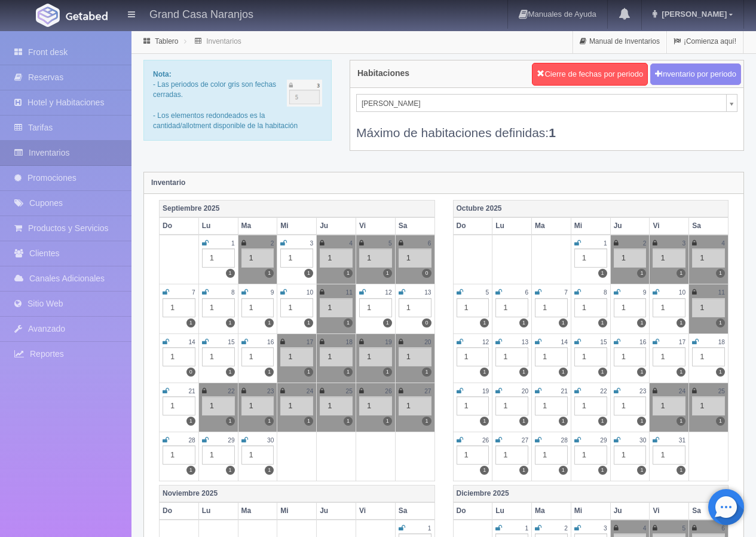  Describe the element at coordinates (590, 74) in the screenshot. I see `button: Cierre de fechas por periodo` at that location.